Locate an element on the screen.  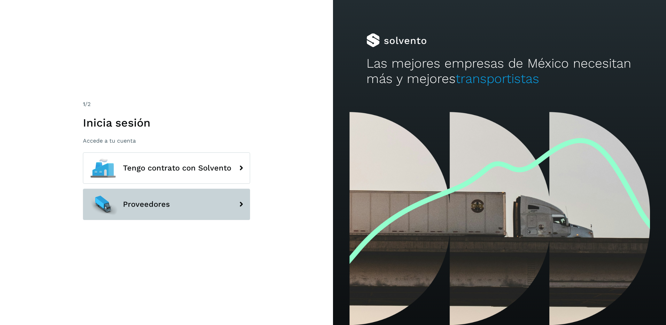
span: 1 is located at coordinates (84, 104).